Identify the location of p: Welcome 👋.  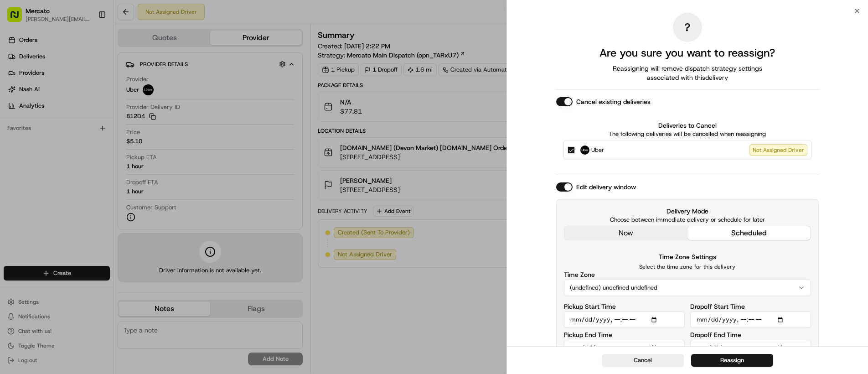
(88, 44).